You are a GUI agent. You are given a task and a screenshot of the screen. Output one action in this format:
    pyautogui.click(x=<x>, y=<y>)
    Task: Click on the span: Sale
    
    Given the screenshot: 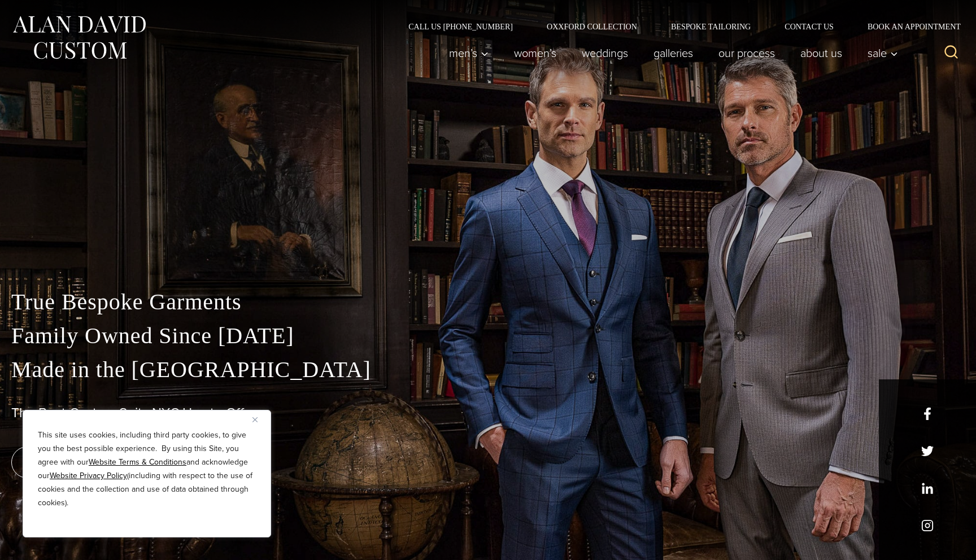 What is the action you would take?
    pyautogui.click(x=882, y=53)
    